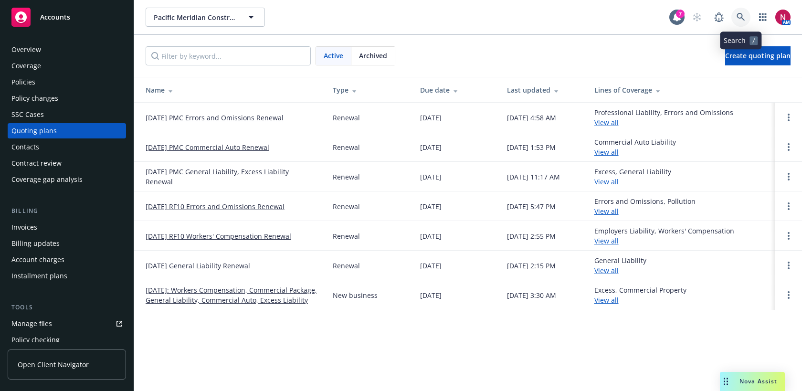  Describe the element at coordinates (620, 266) in the screenshot. I see `div: General Liability` at that location.